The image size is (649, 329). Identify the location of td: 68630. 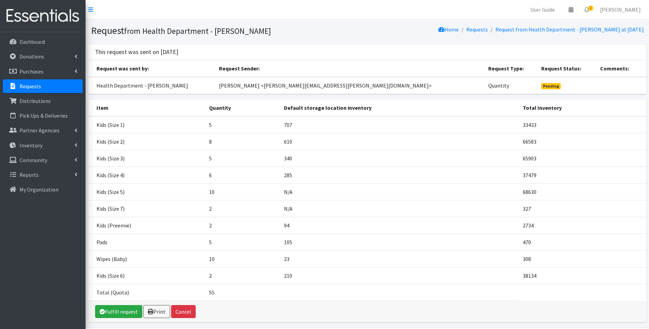
(583, 192).